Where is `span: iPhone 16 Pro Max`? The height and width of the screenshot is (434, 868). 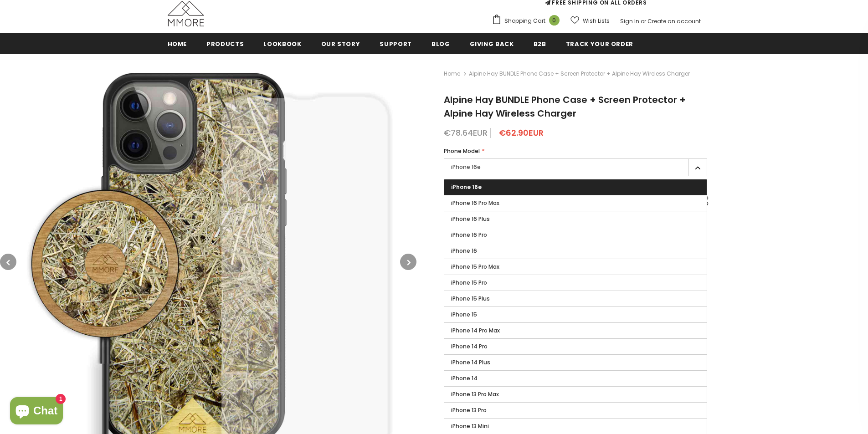 span: iPhone 16 Pro Max is located at coordinates (475, 203).